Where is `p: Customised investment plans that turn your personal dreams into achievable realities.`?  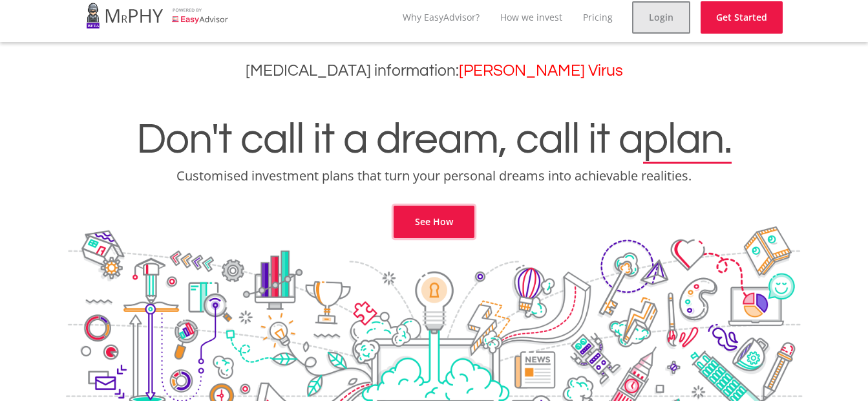
p: Customised investment plans that turn your personal dreams into achievable realities. is located at coordinates (434, 176).